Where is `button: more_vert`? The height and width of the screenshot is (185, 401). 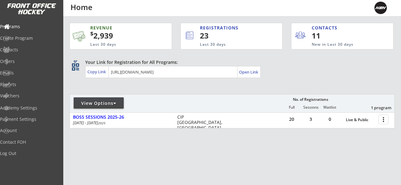 button: more_vert is located at coordinates (384, 119).